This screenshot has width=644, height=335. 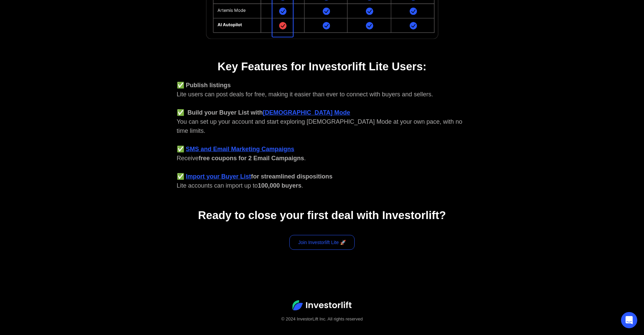 What do you see at coordinates (203, 85) in the screenshot?
I see `strong: ✅ Publish listings` at bounding box center [203, 85].